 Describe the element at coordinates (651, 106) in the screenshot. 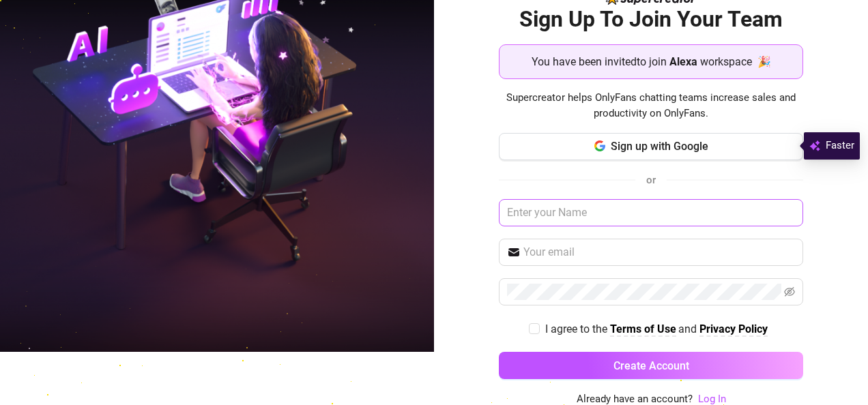

I see `span: Supercreator helps OnlyFans chatting teams increase sales and productivity on OnlyFans.` at that location.